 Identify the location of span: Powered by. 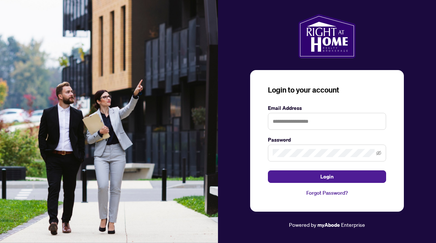
(302, 225).